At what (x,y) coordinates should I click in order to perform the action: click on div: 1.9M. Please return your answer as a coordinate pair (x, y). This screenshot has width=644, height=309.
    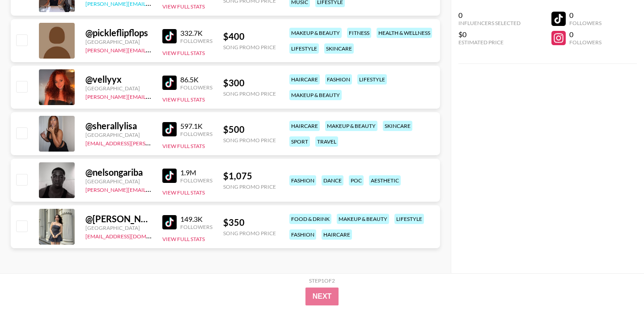
    Looking at the image, I should click on (196, 173).